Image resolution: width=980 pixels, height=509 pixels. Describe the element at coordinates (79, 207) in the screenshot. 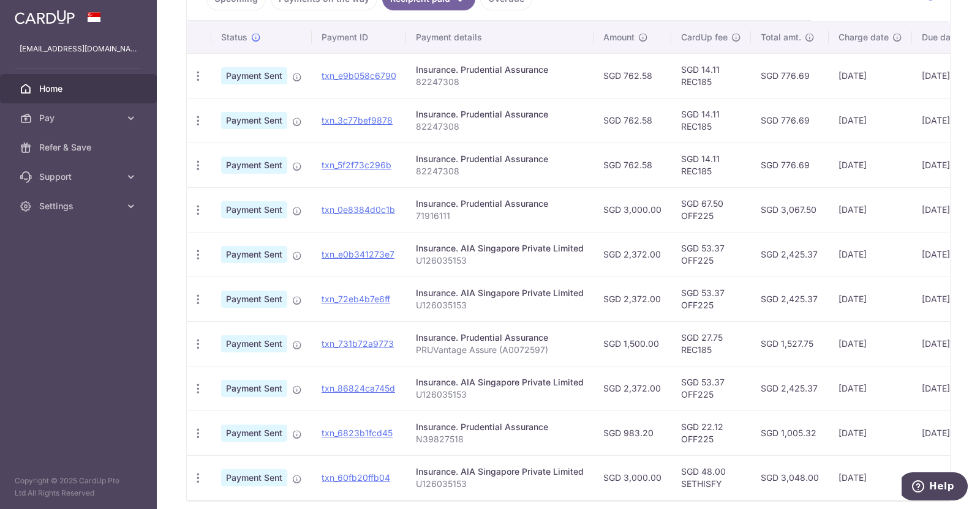

I see `span: Settings` at that location.